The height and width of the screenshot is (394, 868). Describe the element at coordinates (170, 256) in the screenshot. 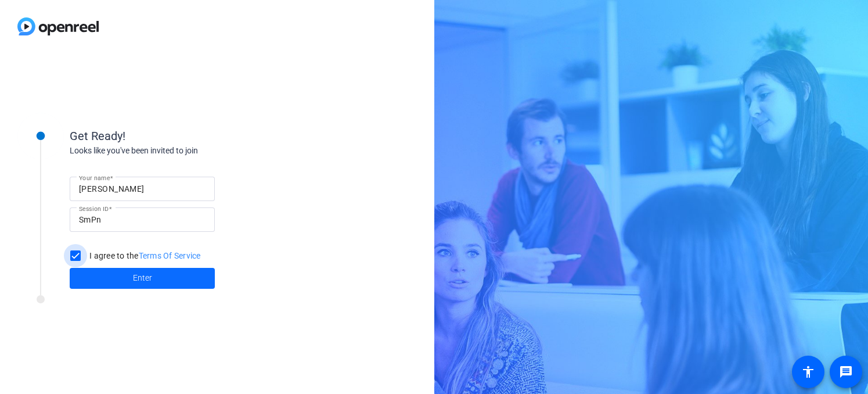

I see `a: Terms Of Service` at that location.